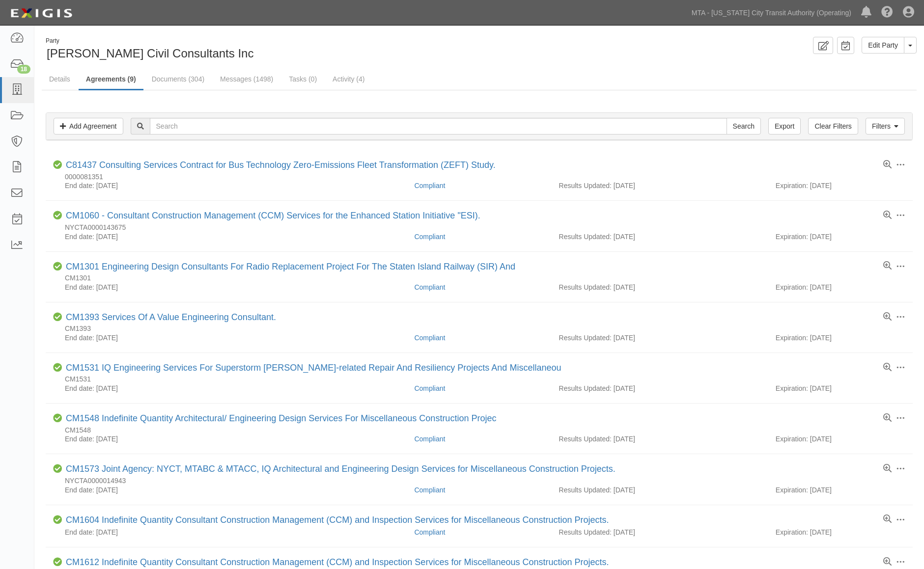 Image resolution: width=924 pixels, height=569 pixels. I want to click on a: Documents (304), so click(178, 79).